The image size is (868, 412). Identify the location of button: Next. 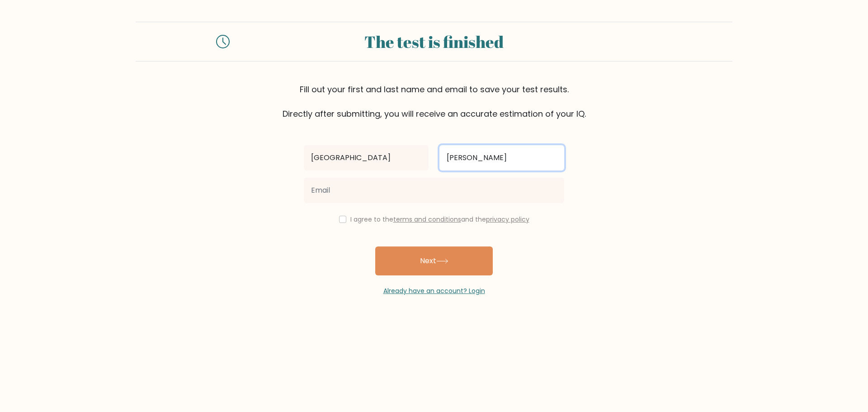
(434, 261).